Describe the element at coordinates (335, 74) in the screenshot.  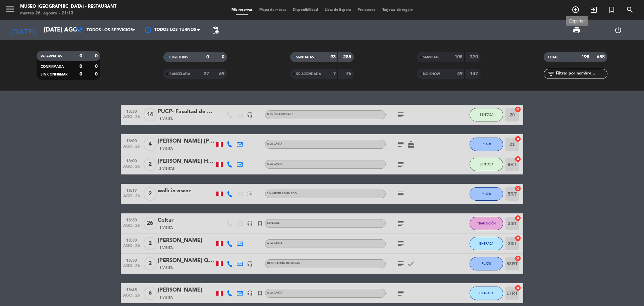
I see `strong: 7` at that location.